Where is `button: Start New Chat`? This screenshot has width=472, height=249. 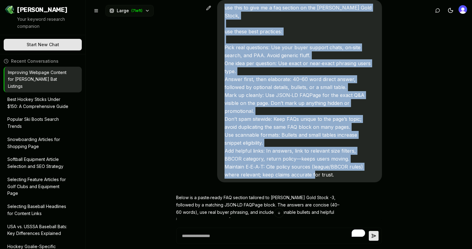 button: Start New Chat is located at coordinates (43, 45).